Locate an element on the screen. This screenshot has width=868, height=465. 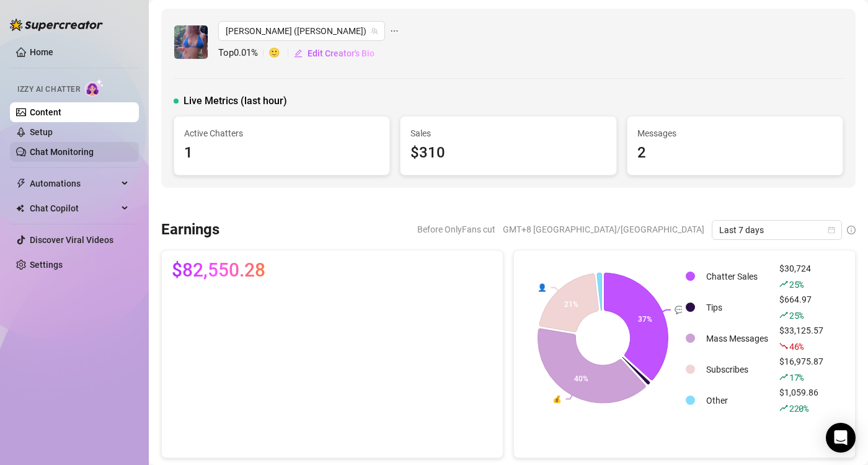
div: $1,059.86 is located at coordinates (801, 401).